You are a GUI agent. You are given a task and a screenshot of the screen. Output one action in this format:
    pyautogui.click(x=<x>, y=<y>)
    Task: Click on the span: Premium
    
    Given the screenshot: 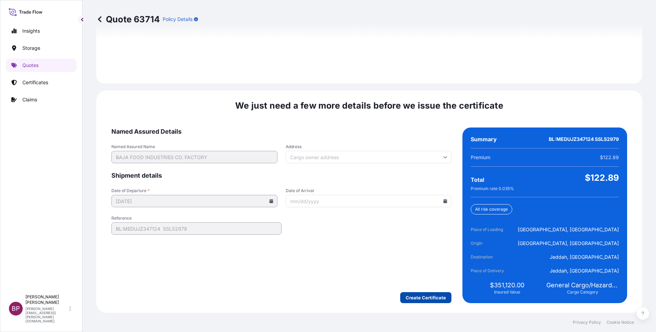 What is the action you would take?
    pyautogui.click(x=480, y=157)
    